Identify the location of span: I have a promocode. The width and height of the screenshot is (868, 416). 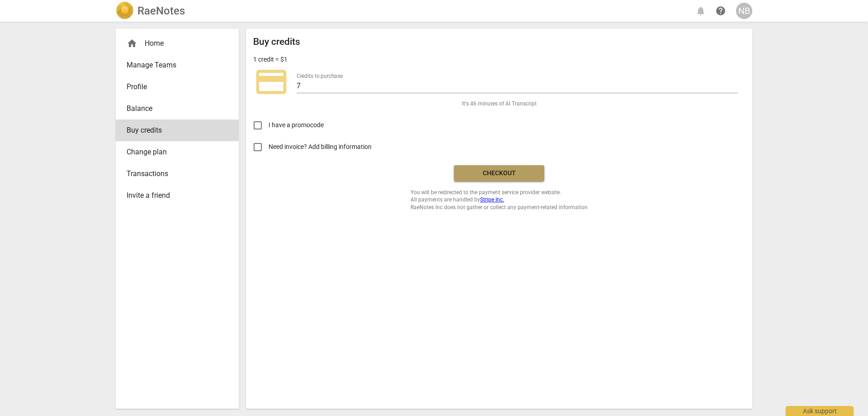
(296, 125).